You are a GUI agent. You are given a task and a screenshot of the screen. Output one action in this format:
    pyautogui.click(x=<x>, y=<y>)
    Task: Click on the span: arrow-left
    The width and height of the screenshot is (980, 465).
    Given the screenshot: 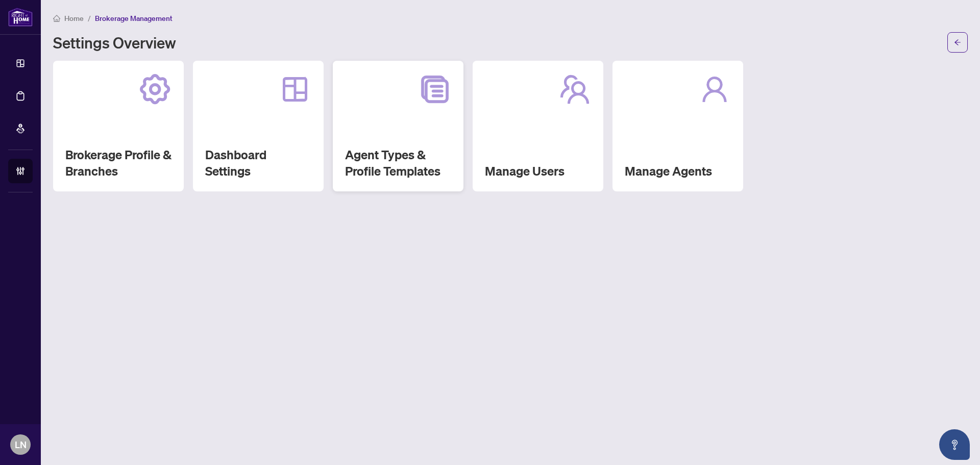 What is the action you would take?
    pyautogui.click(x=958, y=43)
    